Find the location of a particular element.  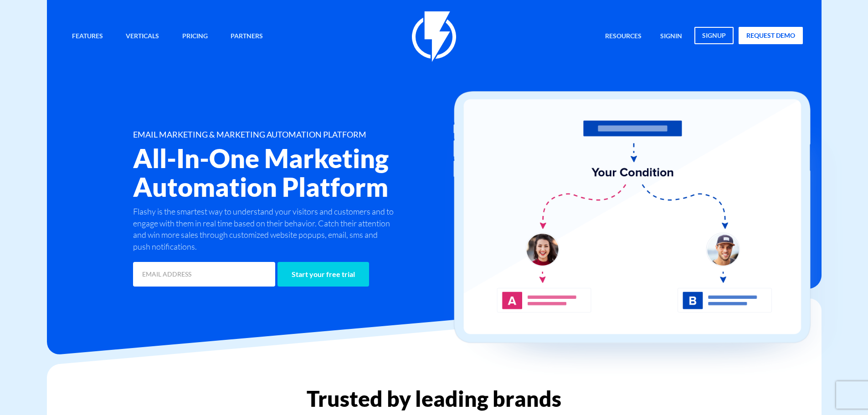

a: Resources is located at coordinates (624, 37).